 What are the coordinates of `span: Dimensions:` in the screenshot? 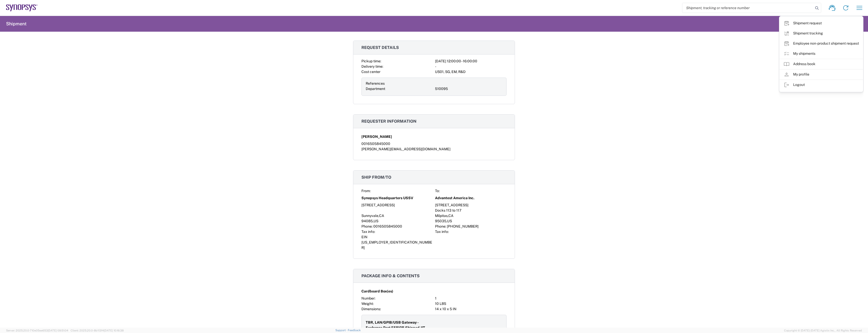 It's located at (371, 309).